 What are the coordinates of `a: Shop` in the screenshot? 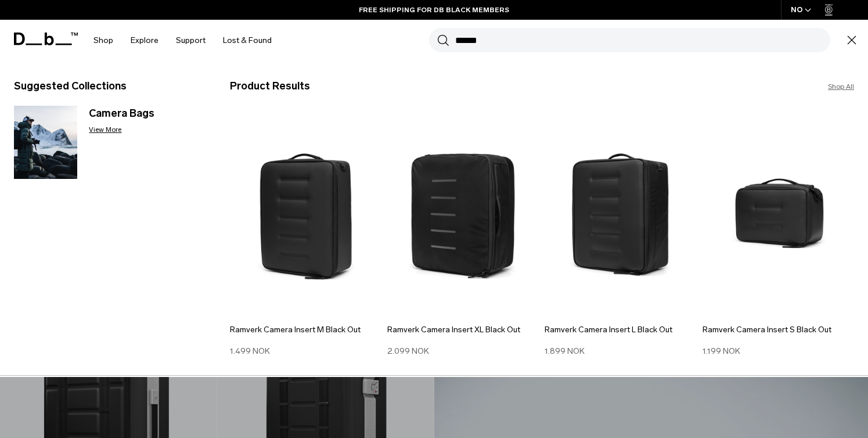 It's located at (103, 40).